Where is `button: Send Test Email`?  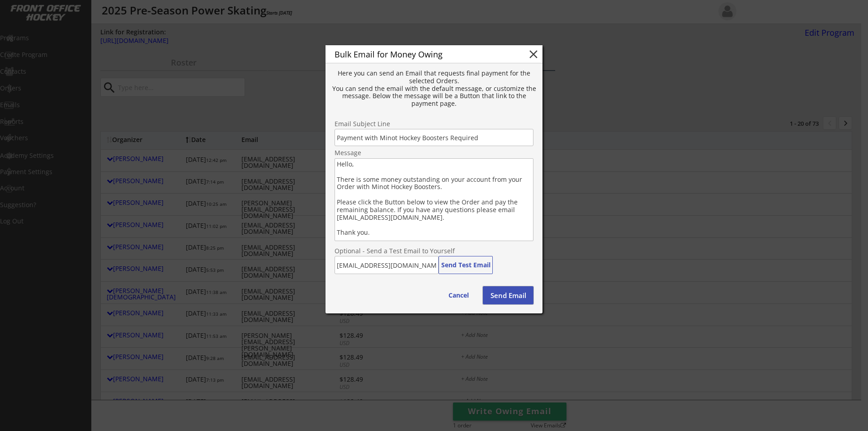 button: Send Test Email is located at coordinates (466, 265).